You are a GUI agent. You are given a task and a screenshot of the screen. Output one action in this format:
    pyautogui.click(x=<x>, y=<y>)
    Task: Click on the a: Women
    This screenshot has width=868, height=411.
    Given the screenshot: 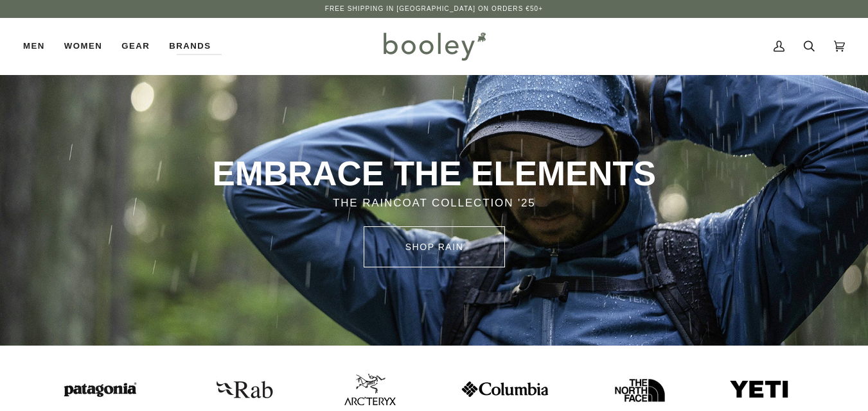 What is the action you would take?
    pyautogui.click(x=83, y=46)
    